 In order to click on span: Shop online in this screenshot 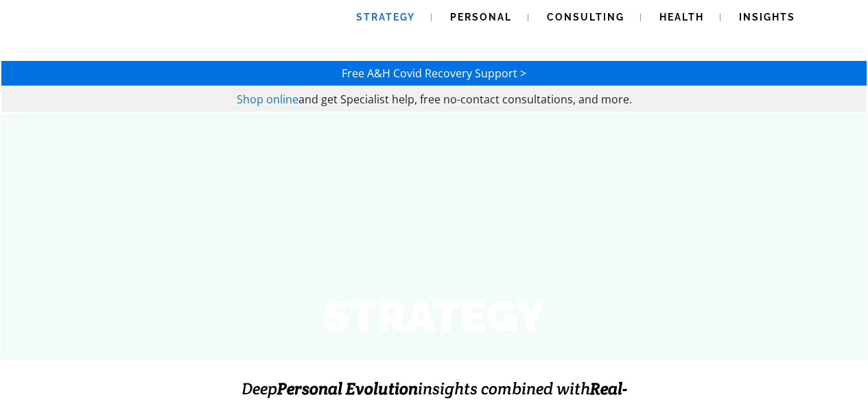, I will do `click(268, 99)`.